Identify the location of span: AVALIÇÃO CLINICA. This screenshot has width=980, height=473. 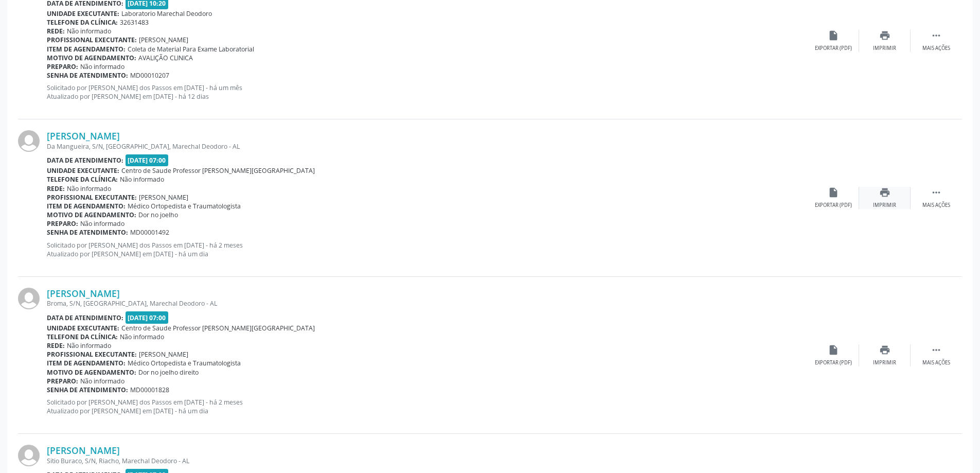
(165, 58).